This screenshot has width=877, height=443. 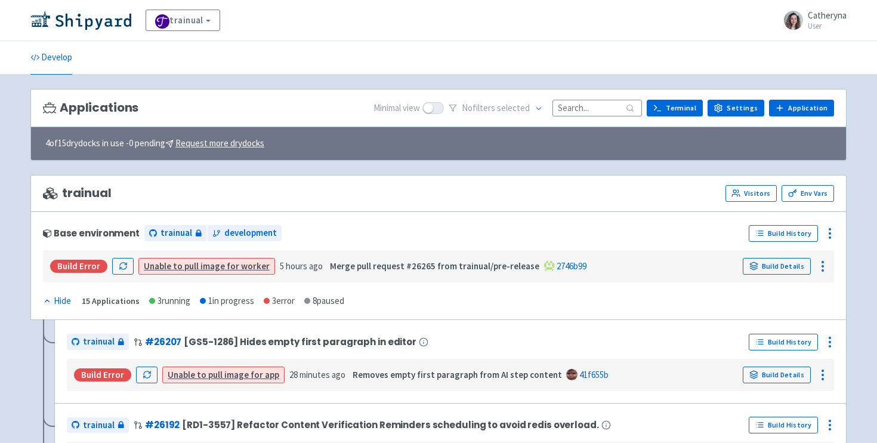 I want to click on button: Hide, so click(x=57, y=301).